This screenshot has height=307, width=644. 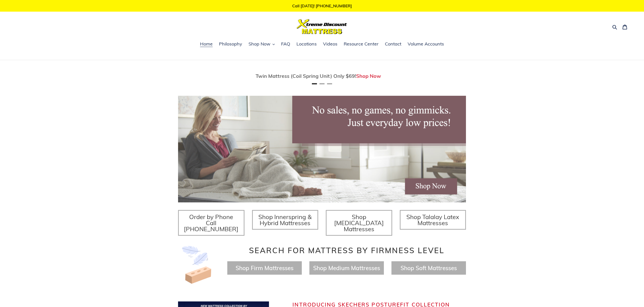 I want to click on a: Shop Now, so click(x=368, y=76).